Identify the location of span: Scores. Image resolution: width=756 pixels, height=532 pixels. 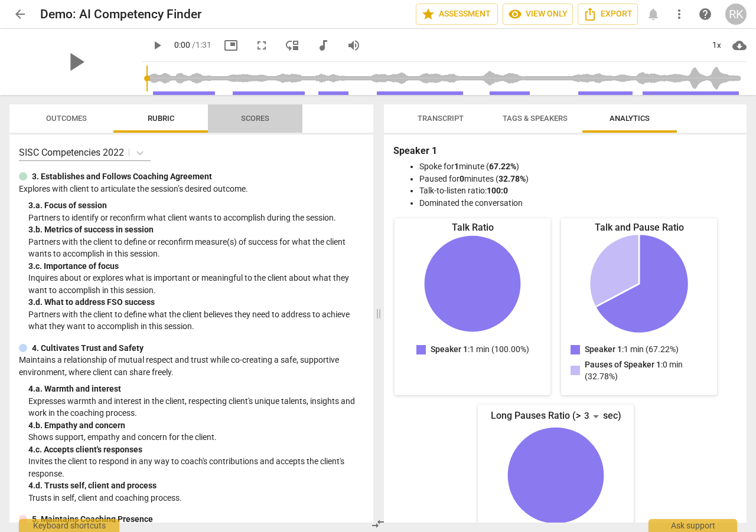
(255, 118).